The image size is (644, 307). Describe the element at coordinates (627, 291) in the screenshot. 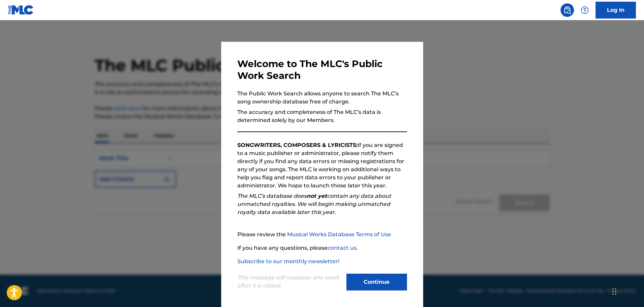

I see `div: Chat Widget` at that location.